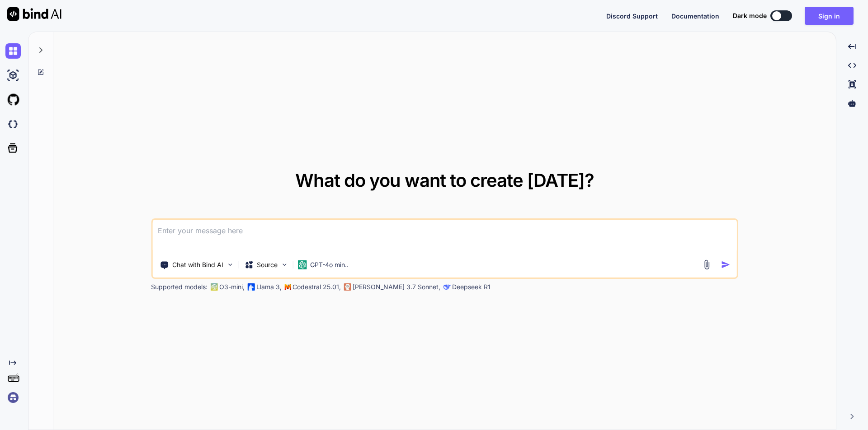 This screenshot has width=868, height=430. Describe the element at coordinates (749, 15) in the screenshot. I see `span: Dark mode` at that location.